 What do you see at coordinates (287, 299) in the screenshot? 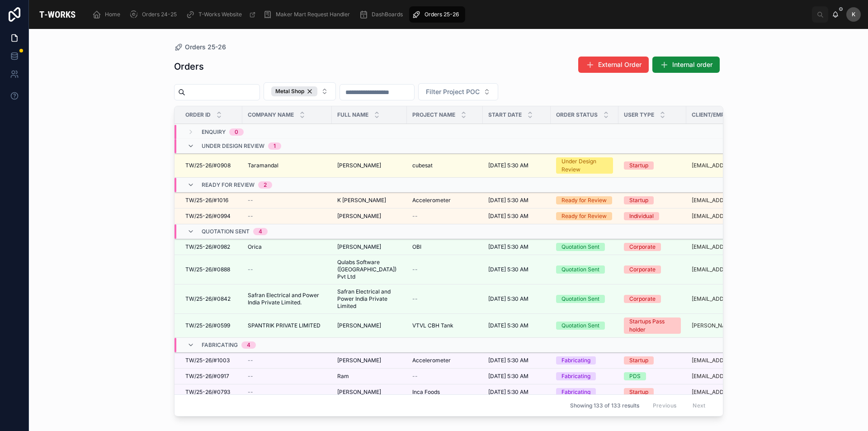
I see `a: Safran Electrical and Power India Private Limited.` at bounding box center [287, 299].